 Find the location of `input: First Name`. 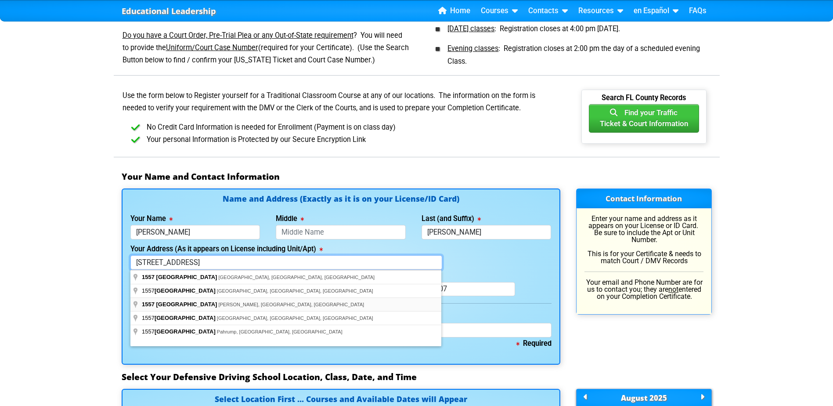

input: First Name is located at coordinates (195, 232).